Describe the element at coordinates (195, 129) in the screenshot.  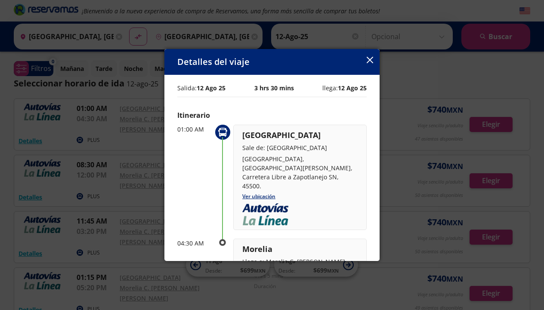
I see `p: 01:00 AM` at that location.